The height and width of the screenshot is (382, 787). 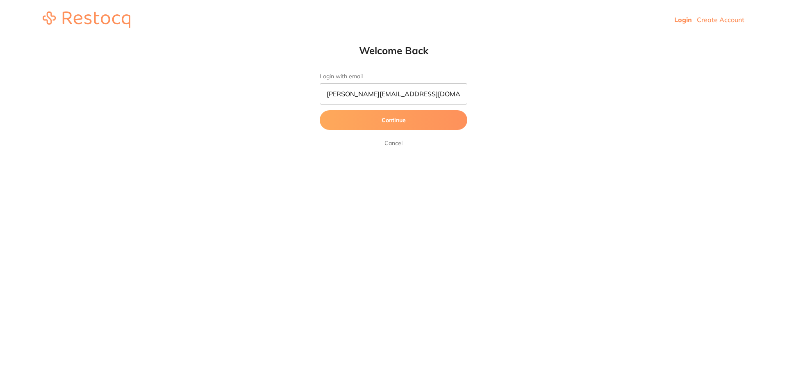 What do you see at coordinates (394, 143) in the screenshot?
I see `a: Cancel` at bounding box center [394, 143].